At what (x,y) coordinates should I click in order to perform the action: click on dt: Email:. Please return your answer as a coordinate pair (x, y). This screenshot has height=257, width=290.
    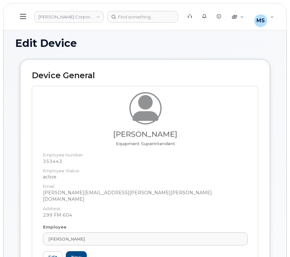
    Looking at the image, I should click on (145, 184).